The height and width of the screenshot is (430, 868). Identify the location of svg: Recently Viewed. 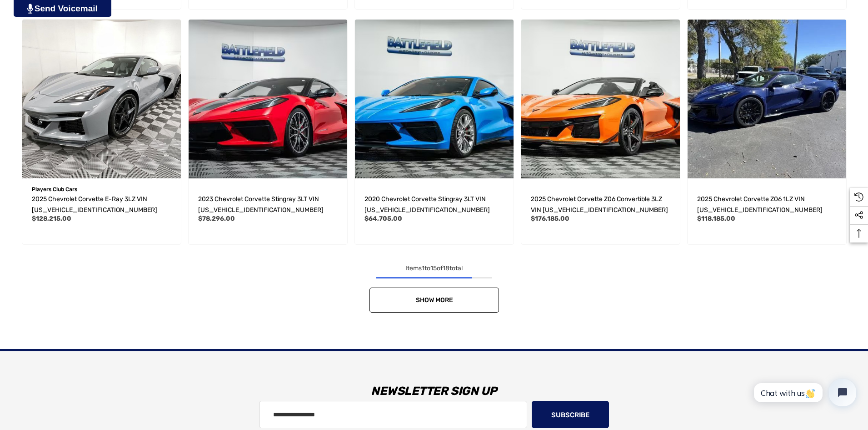
(859, 197).